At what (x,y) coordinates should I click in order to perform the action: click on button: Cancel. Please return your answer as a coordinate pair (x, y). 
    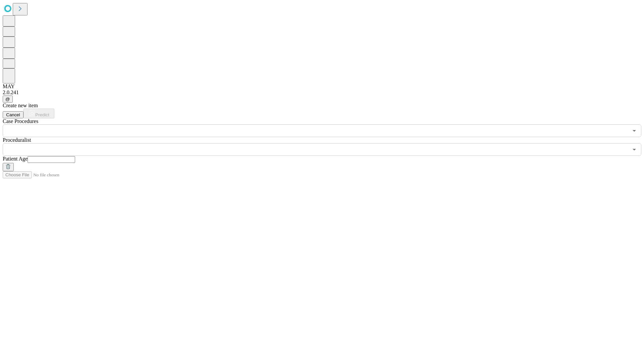
    Looking at the image, I should click on (13, 114).